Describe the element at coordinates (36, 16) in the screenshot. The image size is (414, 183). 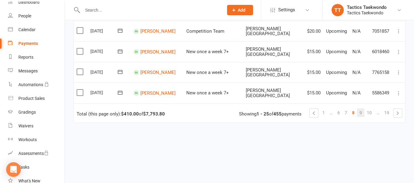
I see `a: People` at that location.